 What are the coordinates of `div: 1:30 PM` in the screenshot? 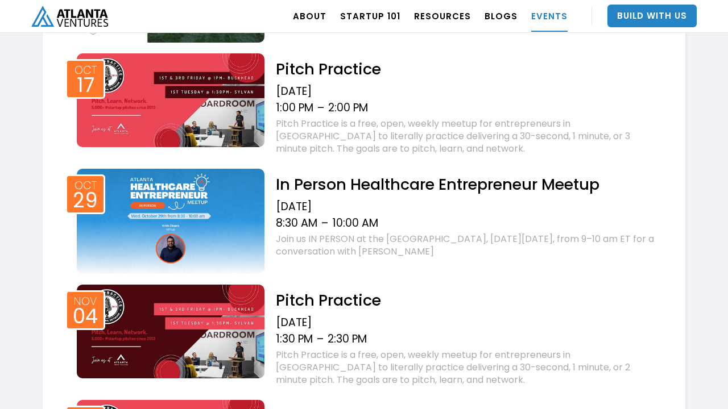 It's located at (294, 339).